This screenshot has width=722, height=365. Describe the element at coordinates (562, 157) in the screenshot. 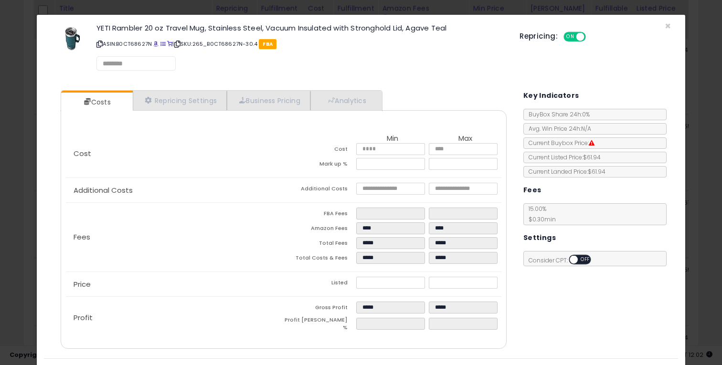

I see `span: Current Listed Price: $61.94` at that location.